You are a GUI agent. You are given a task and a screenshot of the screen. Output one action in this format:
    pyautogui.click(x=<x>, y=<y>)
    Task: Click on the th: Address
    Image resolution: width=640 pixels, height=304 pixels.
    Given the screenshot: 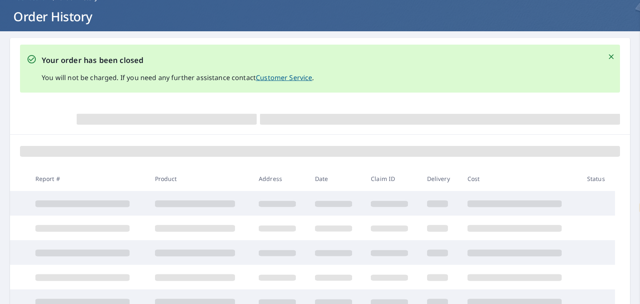 What is the action you would take?
    pyautogui.click(x=280, y=178)
    